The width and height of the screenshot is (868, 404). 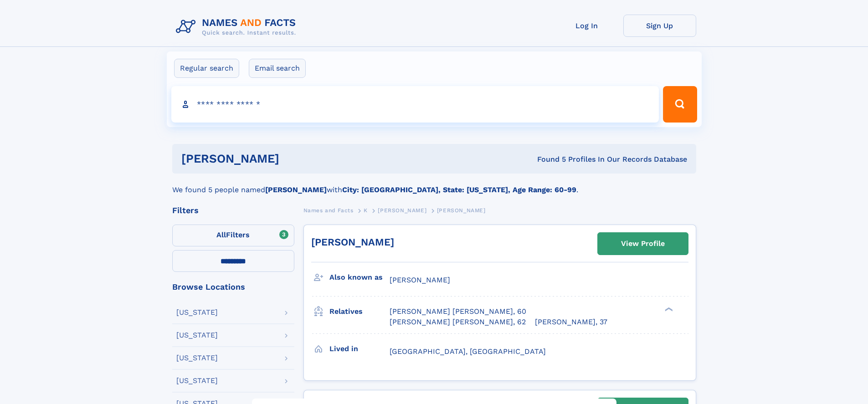 I want to click on a: Sign Up, so click(x=660, y=26).